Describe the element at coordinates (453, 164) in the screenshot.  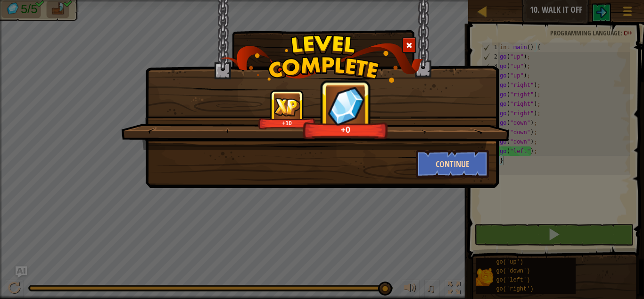
I see `button: Continue` at that location.